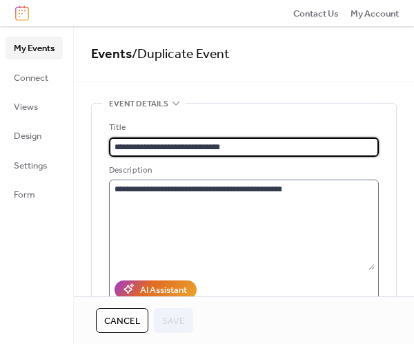  What do you see at coordinates (316, 14) in the screenshot?
I see `span: Contact Us` at bounding box center [316, 14].